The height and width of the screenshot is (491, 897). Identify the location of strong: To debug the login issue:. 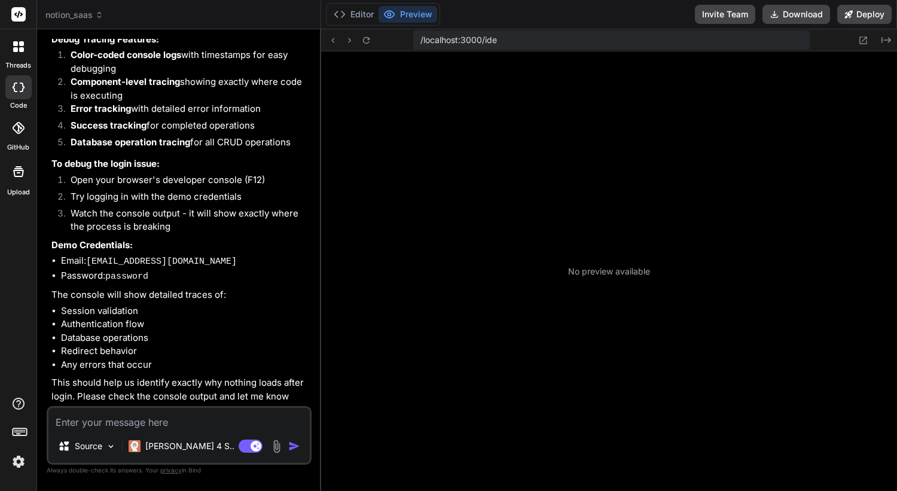
(105, 163).